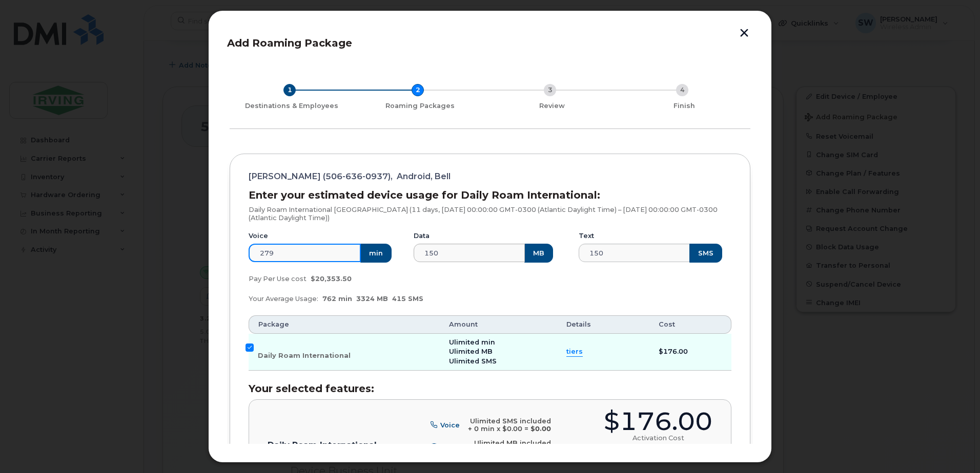 This screenshot has height=473, width=980. What do you see at coordinates (483, 429) in the screenshot?
I see `span: + 0 min x` at bounding box center [483, 429].